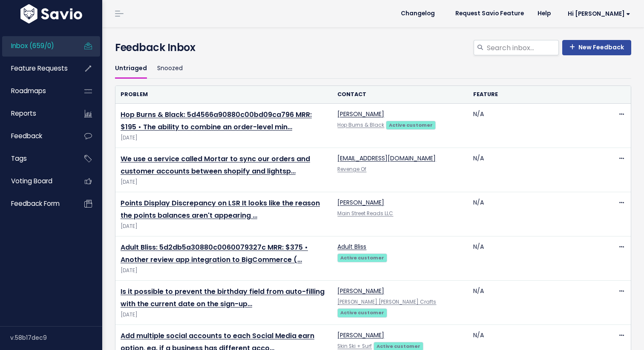 This screenshot has height=350, width=644. What do you see at coordinates (56, 338) in the screenshot?
I see `div: v.58b17dec9` at bounding box center [56, 338].